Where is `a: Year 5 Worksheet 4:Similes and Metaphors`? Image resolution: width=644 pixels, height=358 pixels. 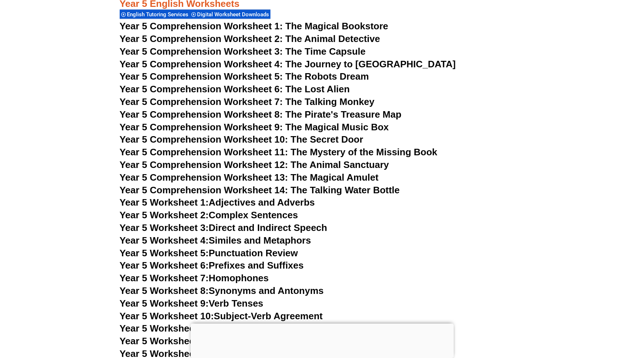
a: Year 5 Worksheet 4:Similes and Metaphors is located at coordinates (216, 240).